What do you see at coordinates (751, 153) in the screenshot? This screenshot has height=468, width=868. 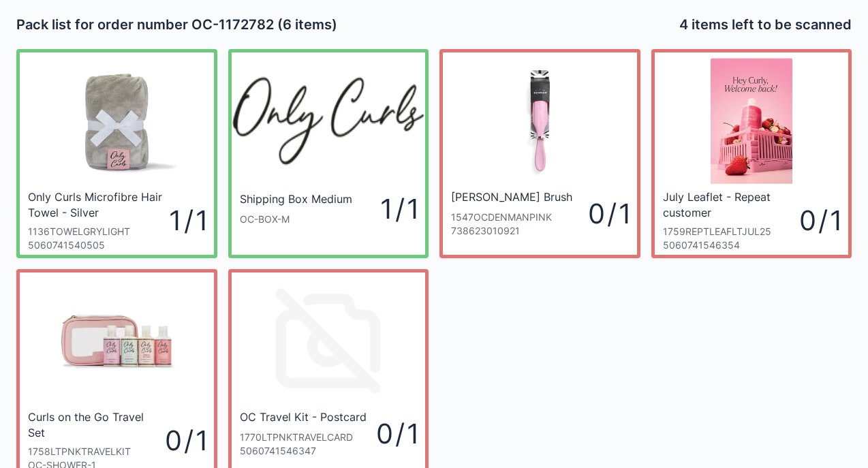 I see `a: July Leaflet - Repeat customer1759REPTLEAFLTJUL2550607415463540 / 1` at bounding box center [751, 153].